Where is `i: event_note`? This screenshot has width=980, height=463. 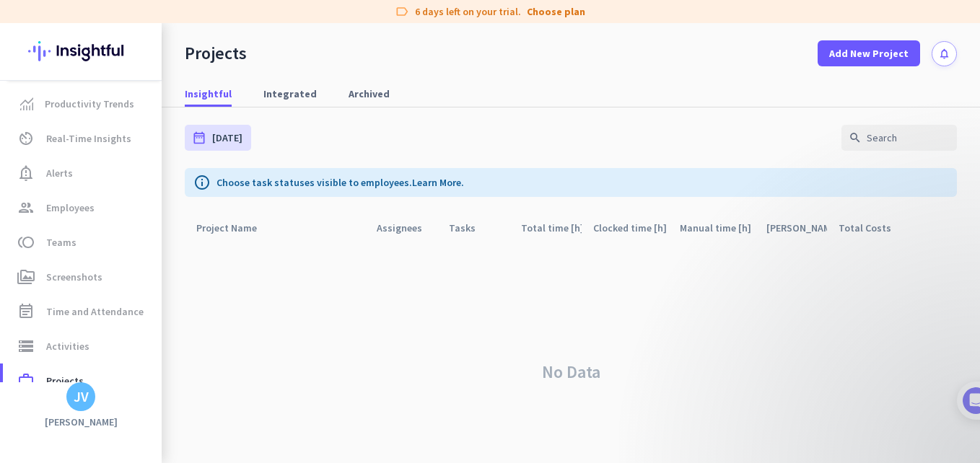
i: event_note is located at coordinates (26, 312).